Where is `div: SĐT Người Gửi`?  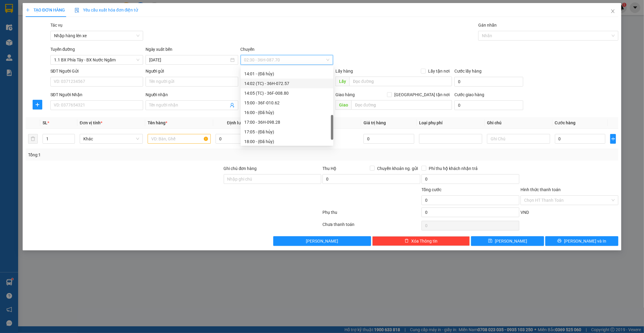 div: SĐT Người Gửi is located at coordinates (97, 71).